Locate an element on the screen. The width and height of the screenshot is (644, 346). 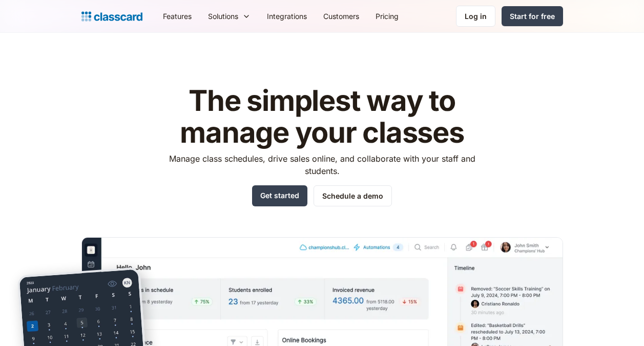
a: Pricing is located at coordinates (387, 16).